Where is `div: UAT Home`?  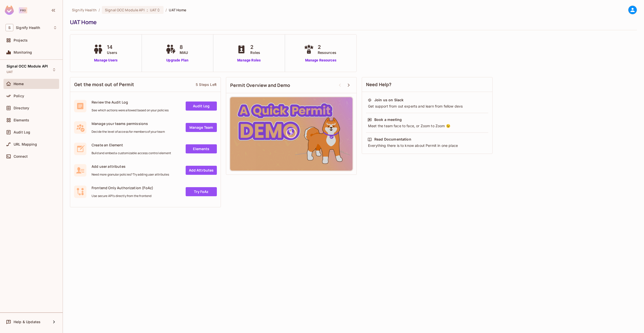
div: UAT Home is located at coordinates (352, 22).